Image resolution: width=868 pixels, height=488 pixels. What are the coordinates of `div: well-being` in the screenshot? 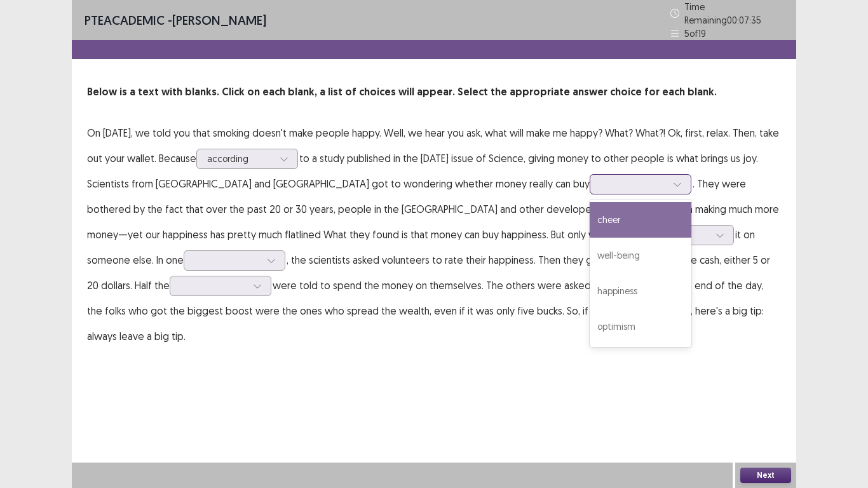 It's located at (641, 256).